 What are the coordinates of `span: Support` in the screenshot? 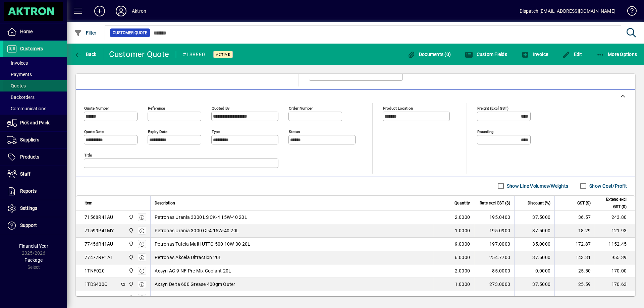 It's located at (29, 225).